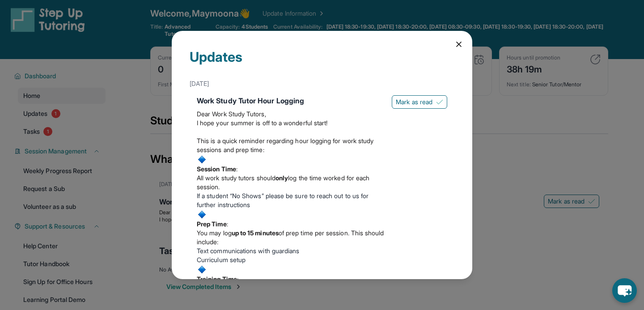 The width and height of the screenshot is (644, 310). What do you see at coordinates (232, 114) in the screenshot?
I see `span: Dear Work Study Tutors,` at bounding box center [232, 114].